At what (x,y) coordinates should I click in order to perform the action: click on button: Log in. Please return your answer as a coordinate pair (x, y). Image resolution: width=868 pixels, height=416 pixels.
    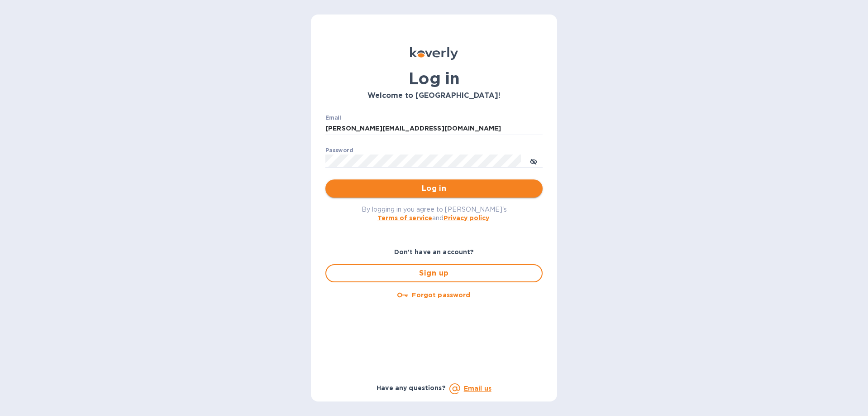
    Looking at the image, I should click on (434, 188).